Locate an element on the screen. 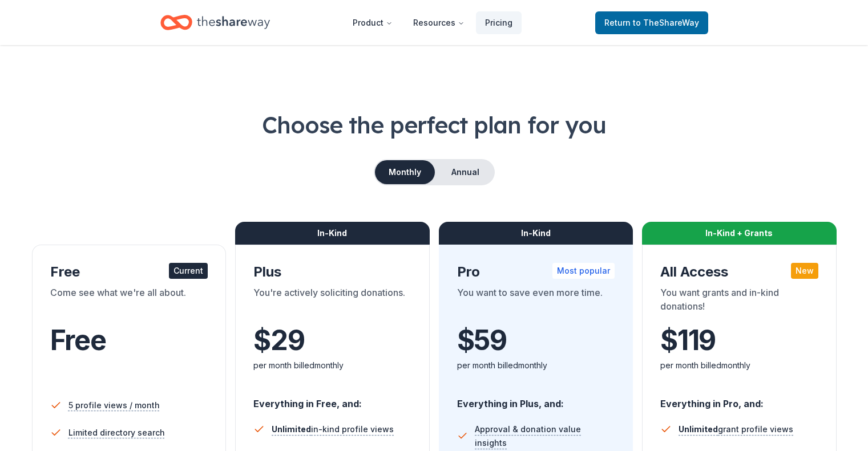  span: Free is located at coordinates (78, 340).